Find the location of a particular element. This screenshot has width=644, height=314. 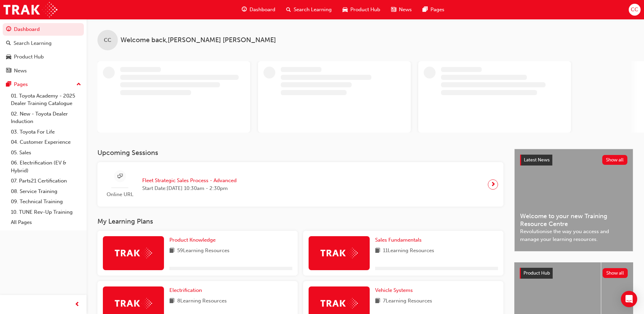

span: Electrification is located at coordinates (186, 290).